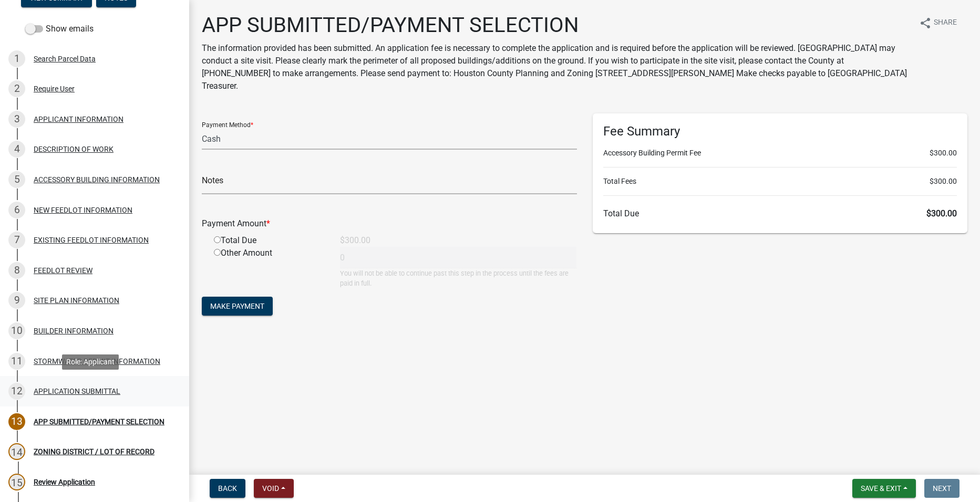  What do you see at coordinates (945, 23) in the screenshot?
I see `span: Share` at bounding box center [945, 23].